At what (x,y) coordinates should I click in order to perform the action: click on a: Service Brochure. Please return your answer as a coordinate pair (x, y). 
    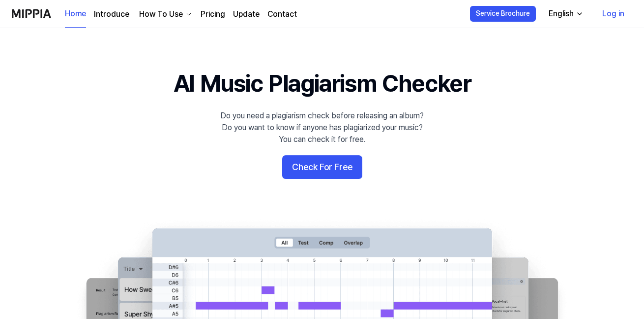
    Looking at the image, I should click on (503, 14).